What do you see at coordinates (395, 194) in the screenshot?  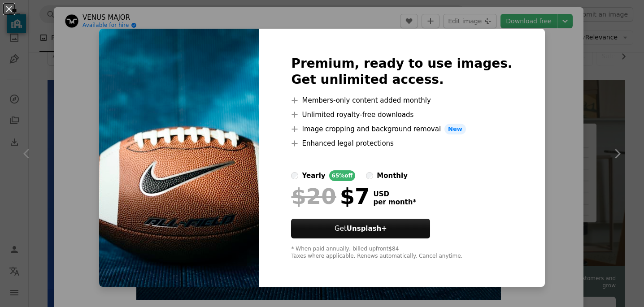 I see `span: USD` at bounding box center [395, 194].